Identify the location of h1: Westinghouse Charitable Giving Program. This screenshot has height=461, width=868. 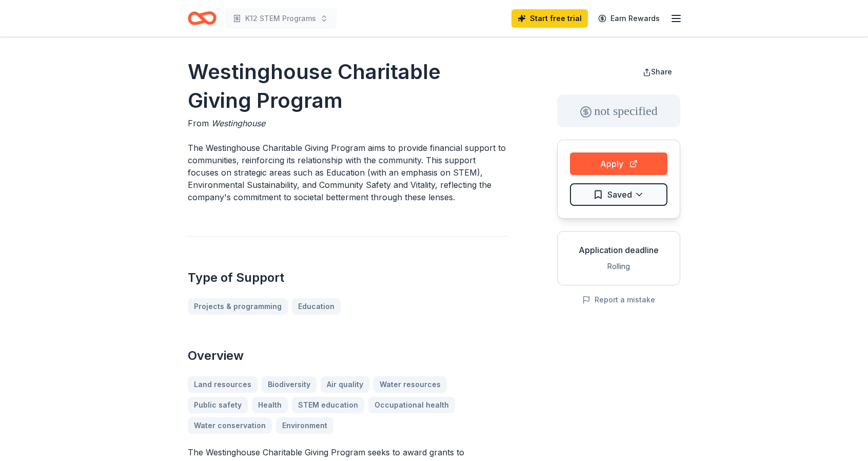
(348, 86).